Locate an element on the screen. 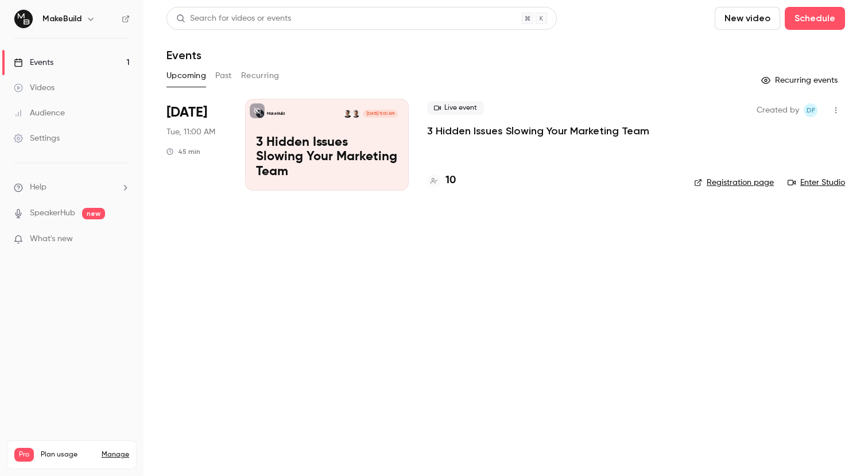  img: Dan Foster is located at coordinates (347, 113).